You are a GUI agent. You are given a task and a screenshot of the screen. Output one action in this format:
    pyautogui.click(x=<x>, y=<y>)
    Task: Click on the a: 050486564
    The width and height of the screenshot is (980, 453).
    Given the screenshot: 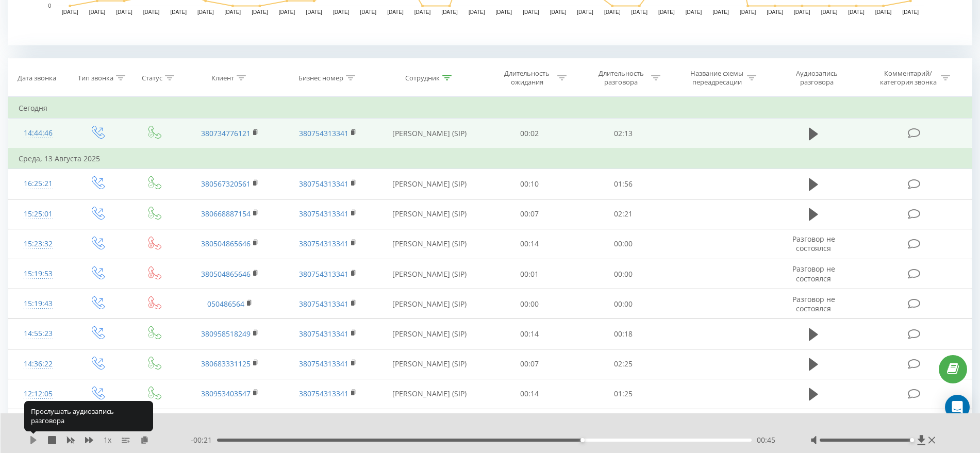 What is the action you would take?
    pyautogui.click(x=226, y=304)
    